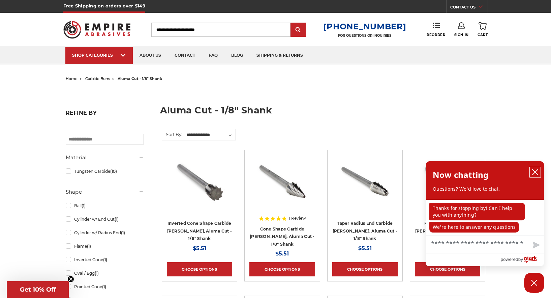  What do you see at coordinates (436, 35) in the screenshot?
I see `span: Reorder` at bounding box center [436, 35].